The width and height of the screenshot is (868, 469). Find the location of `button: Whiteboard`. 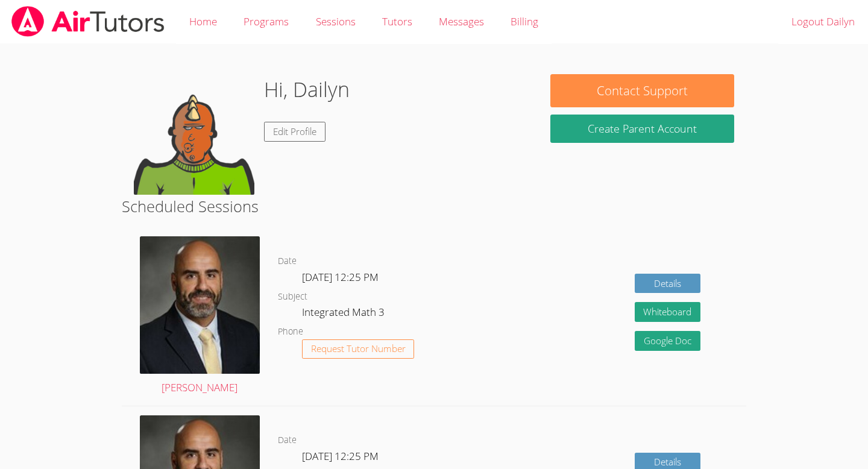

button: Whiteboard is located at coordinates (668, 312).